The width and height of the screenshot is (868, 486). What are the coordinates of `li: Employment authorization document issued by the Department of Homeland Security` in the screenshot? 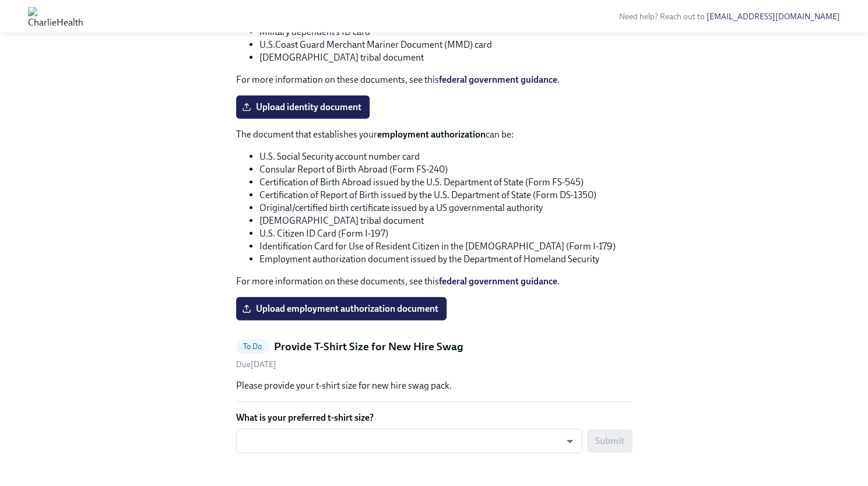 It's located at (446, 259).